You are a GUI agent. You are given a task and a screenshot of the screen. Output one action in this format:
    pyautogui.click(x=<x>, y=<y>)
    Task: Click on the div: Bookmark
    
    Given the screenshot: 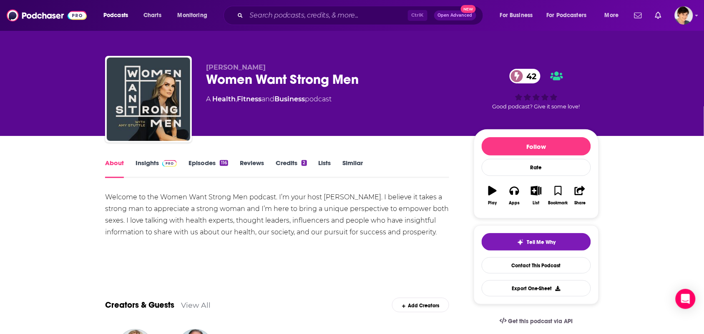 What is the action you would take?
    pyautogui.click(x=558, y=203)
    